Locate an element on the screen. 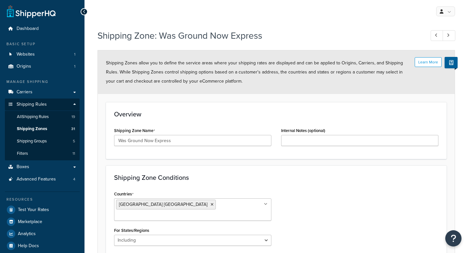  div: Resources is located at coordinates (42, 199).